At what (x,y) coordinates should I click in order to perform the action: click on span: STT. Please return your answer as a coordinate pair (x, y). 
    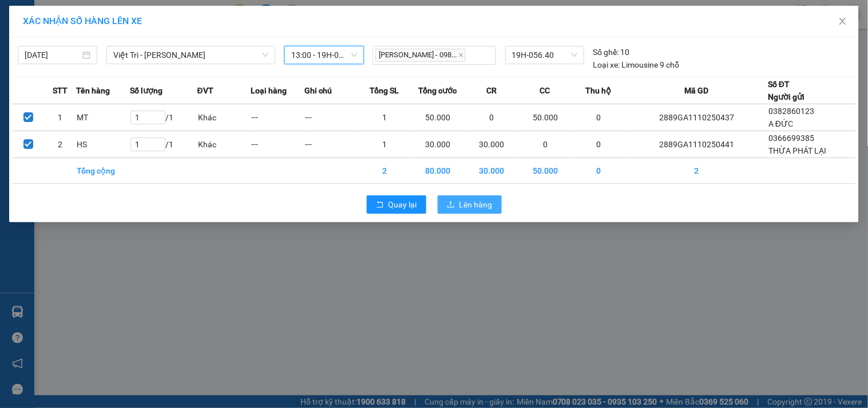
    Looking at the image, I should click on (60, 91).